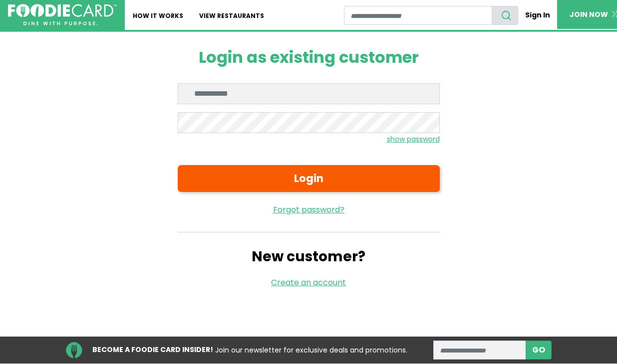 The width and height of the screenshot is (617, 364). I want to click on input: enter email address, so click(480, 350).